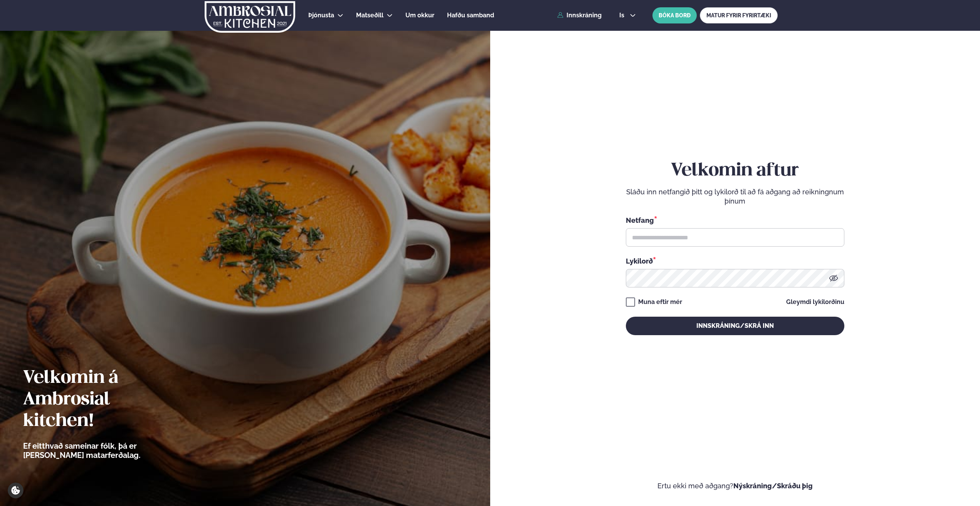  What do you see at coordinates (739, 15) in the screenshot?
I see `a: MATUR FYRIR FYRIRTÆKI` at bounding box center [739, 15].